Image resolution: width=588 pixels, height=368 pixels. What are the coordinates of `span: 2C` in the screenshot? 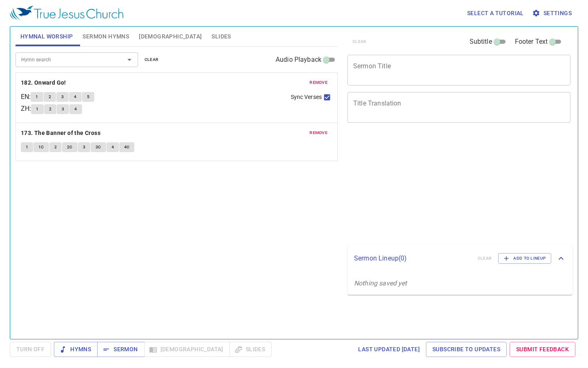 It's located at (69, 147).